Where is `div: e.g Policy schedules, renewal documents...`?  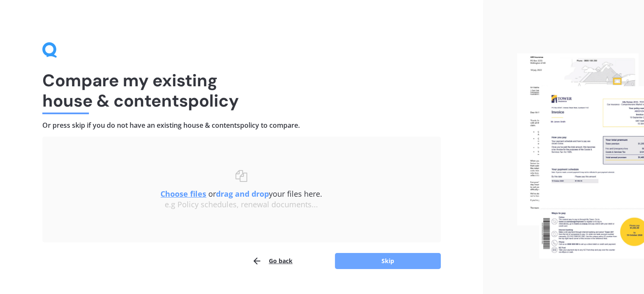 div: e.g Policy schedules, renewal documents... is located at coordinates (241, 205).